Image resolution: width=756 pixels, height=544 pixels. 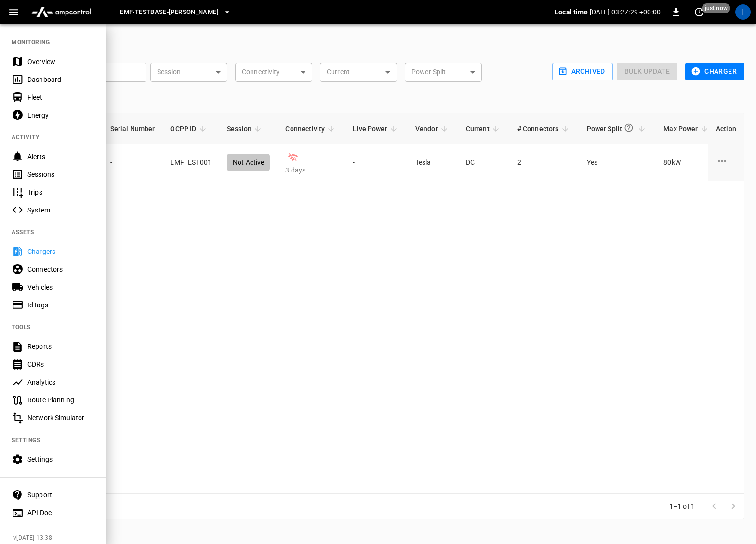 What do you see at coordinates (60, 157) in the screenshot?
I see `div: Alerts` at bounding box center [60, 157].